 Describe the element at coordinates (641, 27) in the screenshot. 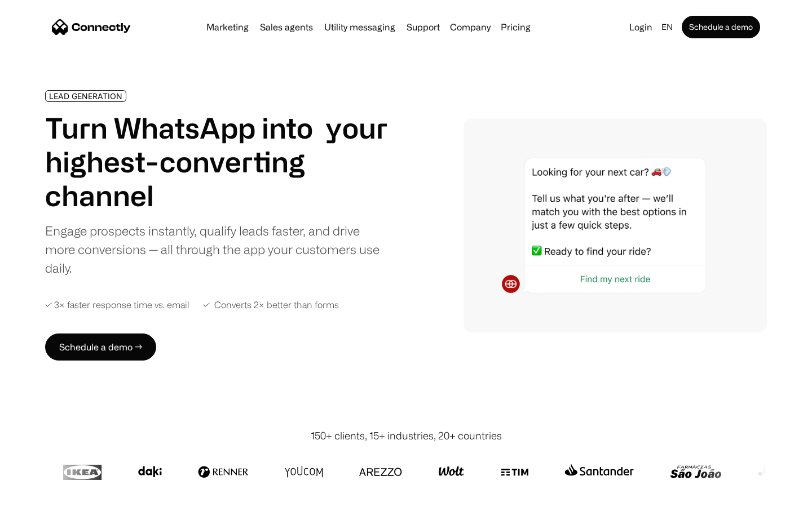

I see `a: Login` at that location.